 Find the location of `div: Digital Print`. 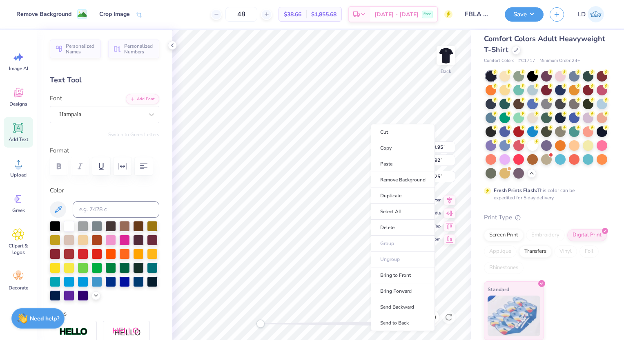

div: Digital Print is located at coordinates (587, 236).